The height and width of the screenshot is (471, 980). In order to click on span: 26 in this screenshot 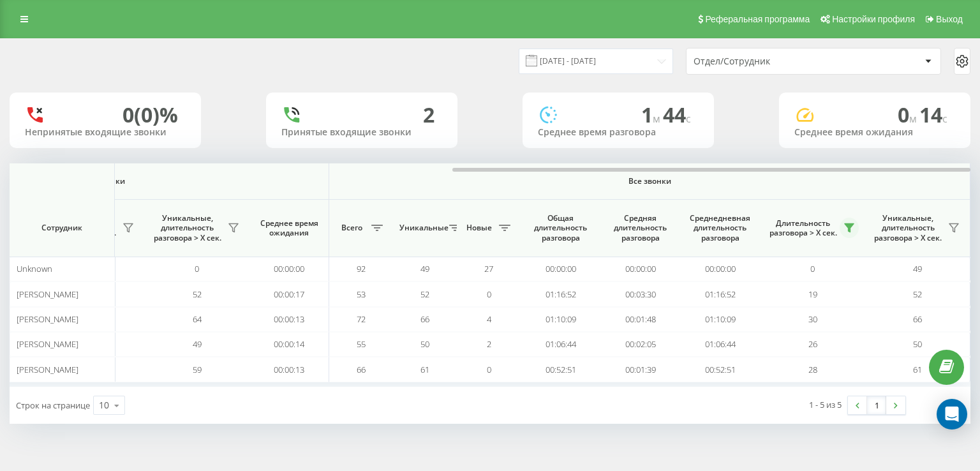, I will do `click(813, 344)`.